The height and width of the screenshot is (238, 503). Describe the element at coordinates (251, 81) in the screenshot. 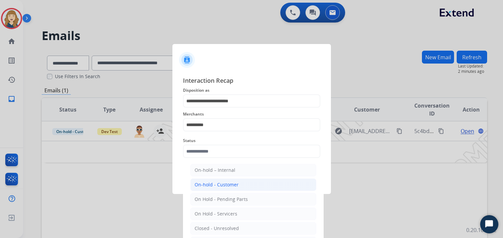

I see `span: Interaction Recap` at that location.